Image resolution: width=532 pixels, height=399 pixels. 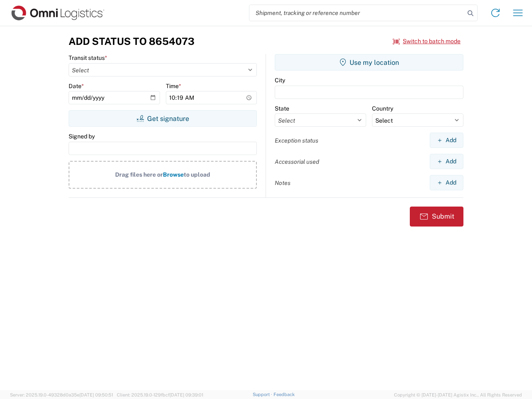 What do you see at coordinates (280, 80) in the screenshot?
I see `label: City` at bounding box center [280, 80].